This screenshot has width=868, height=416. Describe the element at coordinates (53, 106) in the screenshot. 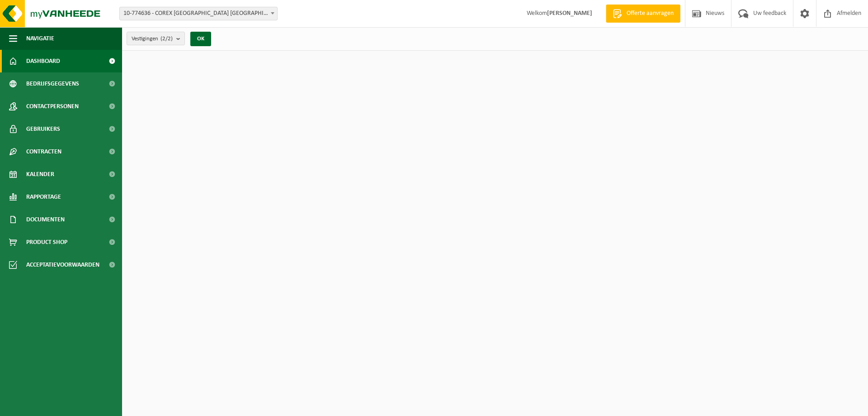

I see `span: Contactpersonen` at that location.